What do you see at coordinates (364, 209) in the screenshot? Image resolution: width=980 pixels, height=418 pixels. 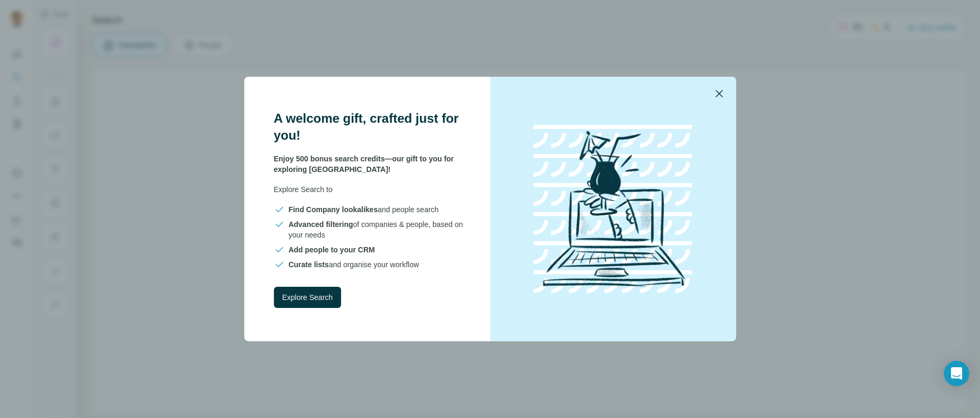 I see `span: and people search` at bounding box center [364, 209].